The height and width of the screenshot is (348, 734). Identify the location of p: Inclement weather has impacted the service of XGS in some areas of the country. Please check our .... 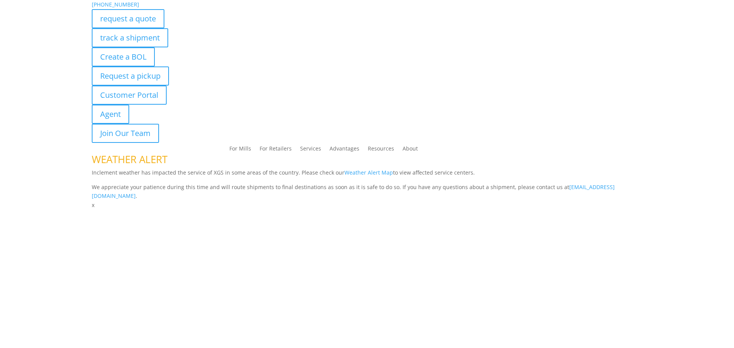
(367, 175).